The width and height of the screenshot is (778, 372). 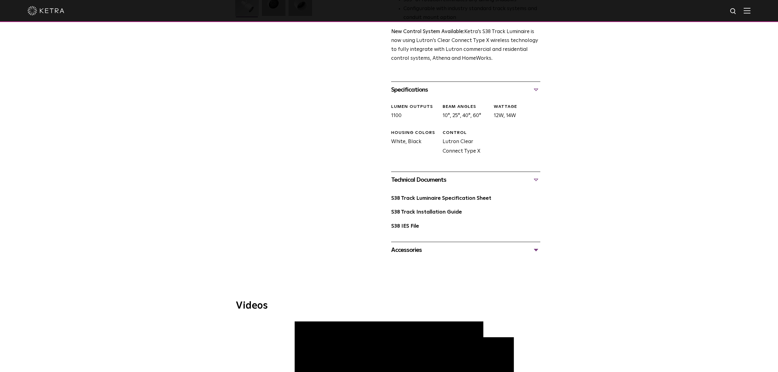 I want to click on div: White, Black, so click(x=412, y=143).